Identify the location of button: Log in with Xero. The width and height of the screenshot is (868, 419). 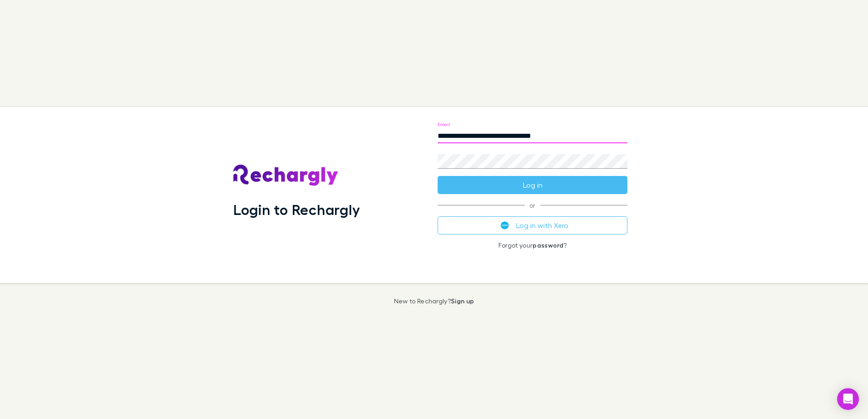
(533, 225).